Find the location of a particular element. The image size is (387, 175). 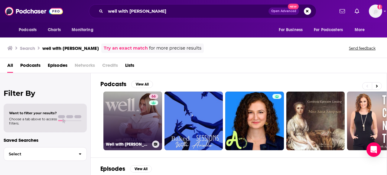

span: Lists is located at coordinates (130, 67).